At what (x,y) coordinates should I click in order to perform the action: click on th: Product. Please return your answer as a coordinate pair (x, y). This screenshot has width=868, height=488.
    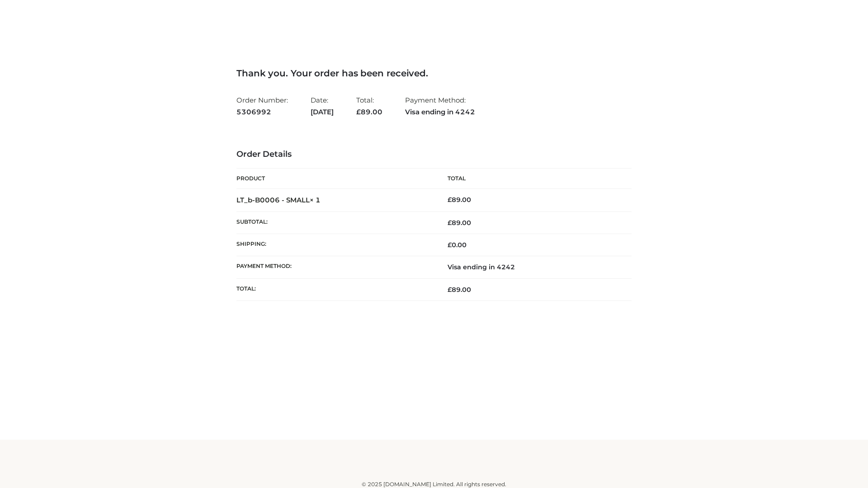
    Looking at the image, I should click on (335, 178).